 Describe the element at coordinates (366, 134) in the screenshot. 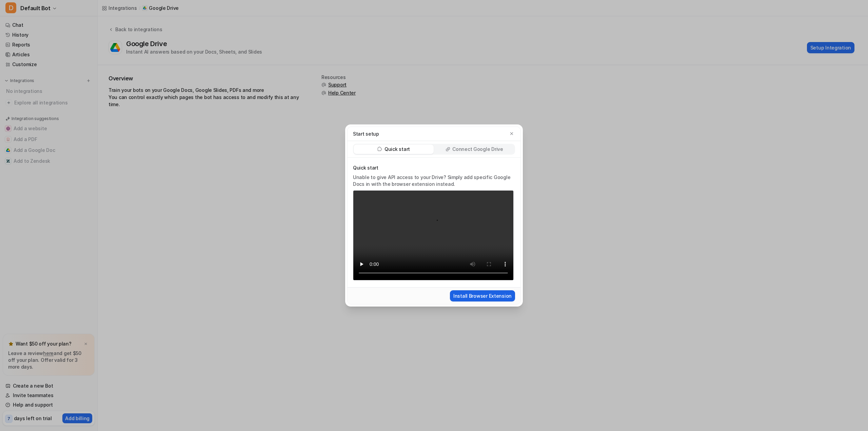

I see `p: Start setup` at that location.